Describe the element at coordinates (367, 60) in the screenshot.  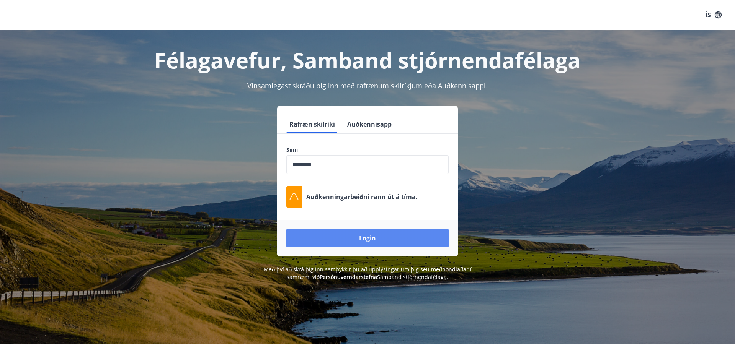
I see `h1: Félagavefur, Samband stjórnendafélaga` at that location.